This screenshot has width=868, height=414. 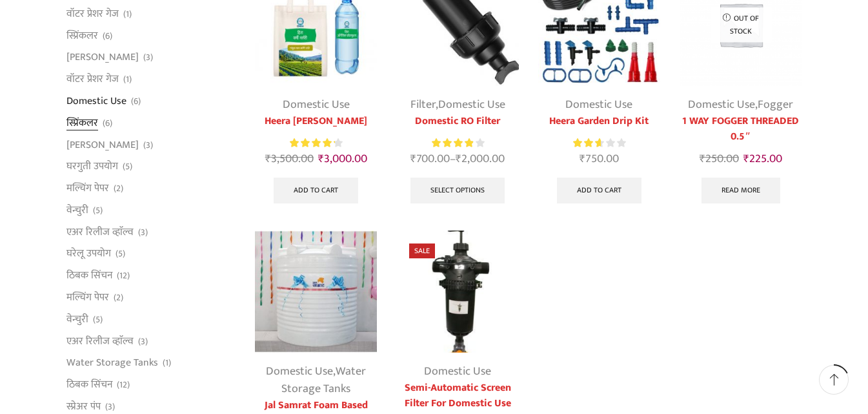 What do you see at coordinates (289, 159) in the screenshot?
I see `bdi: 3,500.00` at bounding box center [289, 159].